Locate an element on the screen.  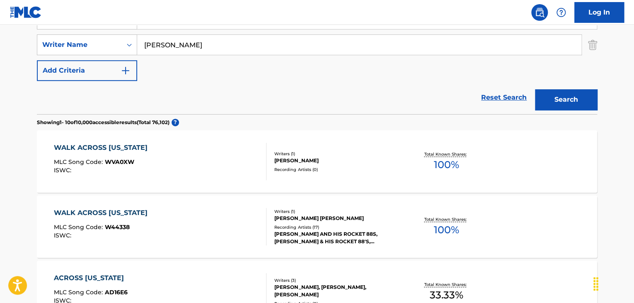
img: Delete Criterion is located at coordinates (593, 45).